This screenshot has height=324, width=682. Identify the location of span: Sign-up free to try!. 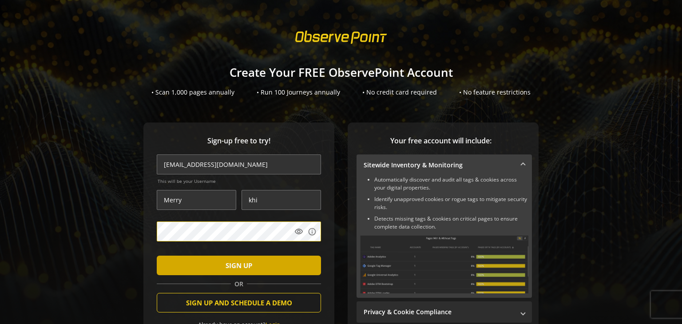
(239, 141).